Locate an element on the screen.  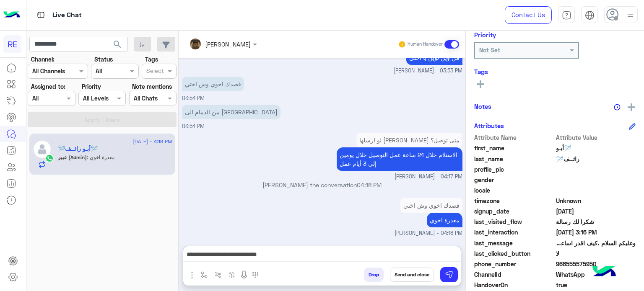
span: ChannelId is located at coordinates (514, 274).